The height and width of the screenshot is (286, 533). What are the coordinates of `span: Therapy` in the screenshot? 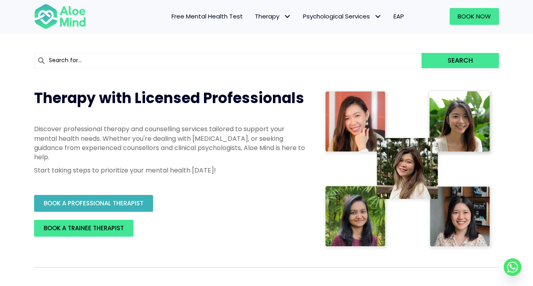 It's located at (273, 16).